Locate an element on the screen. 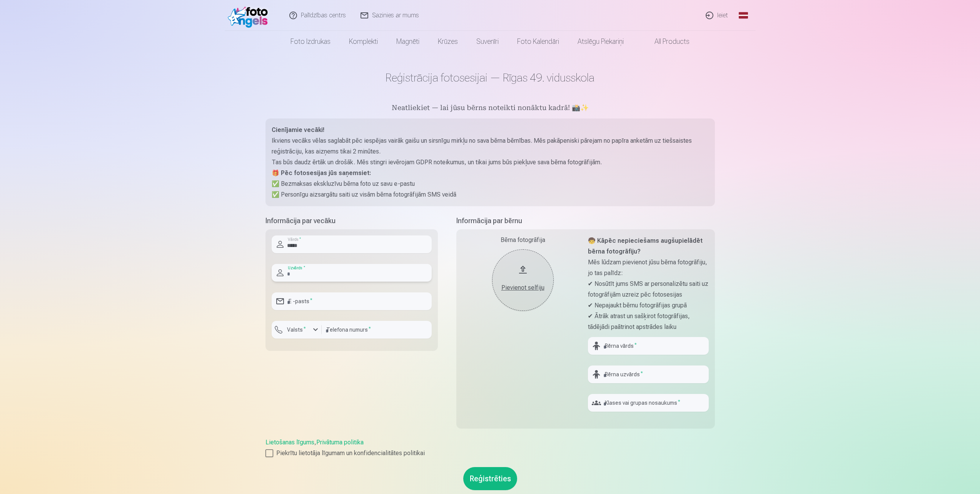 This screenshot has height=494, width=980. a: Magnēti is located at coordinates (408, 41).